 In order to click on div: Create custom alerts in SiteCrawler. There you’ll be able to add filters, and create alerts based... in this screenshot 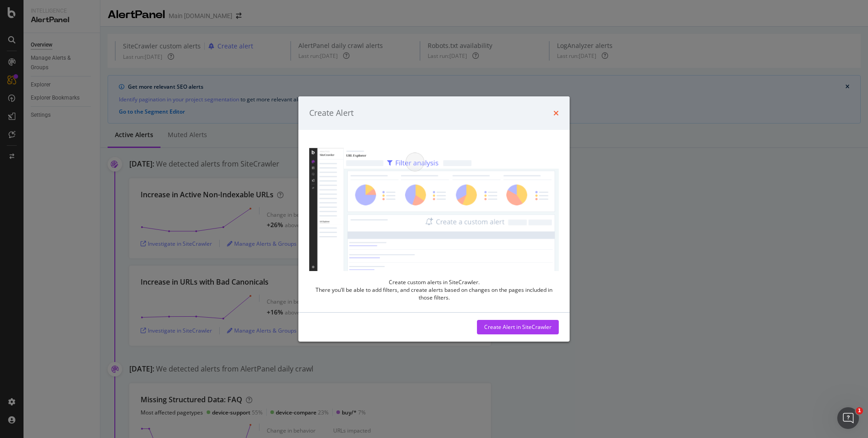, I will do `click(434, 290)`.